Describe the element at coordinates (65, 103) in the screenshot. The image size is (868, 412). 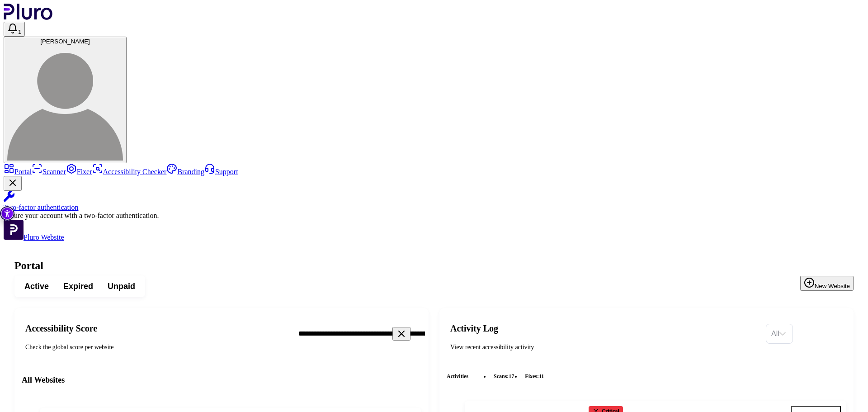
I see `img: zach sigal` at that location.